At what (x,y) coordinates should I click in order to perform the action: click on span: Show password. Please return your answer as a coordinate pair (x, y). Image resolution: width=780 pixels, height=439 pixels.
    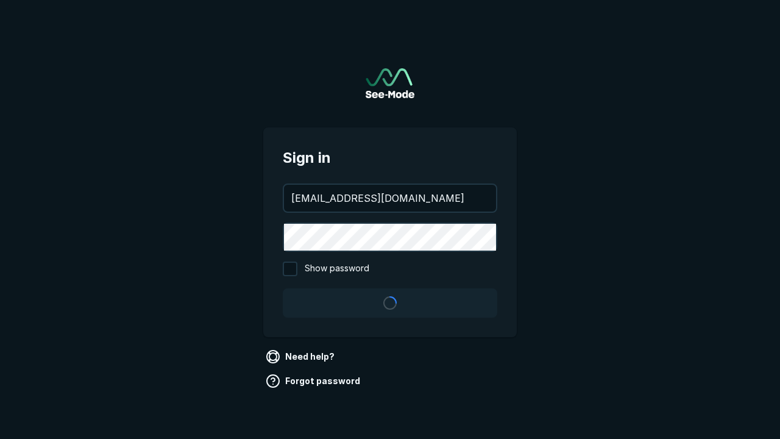
    Looking at the image, I should click on (337, 269).